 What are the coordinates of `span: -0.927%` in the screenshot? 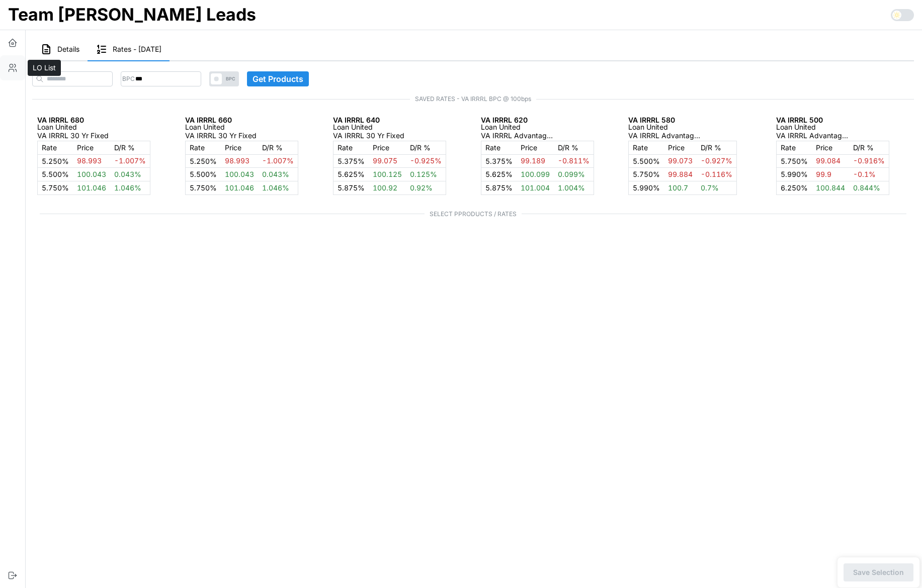 It's located at (716, 160).